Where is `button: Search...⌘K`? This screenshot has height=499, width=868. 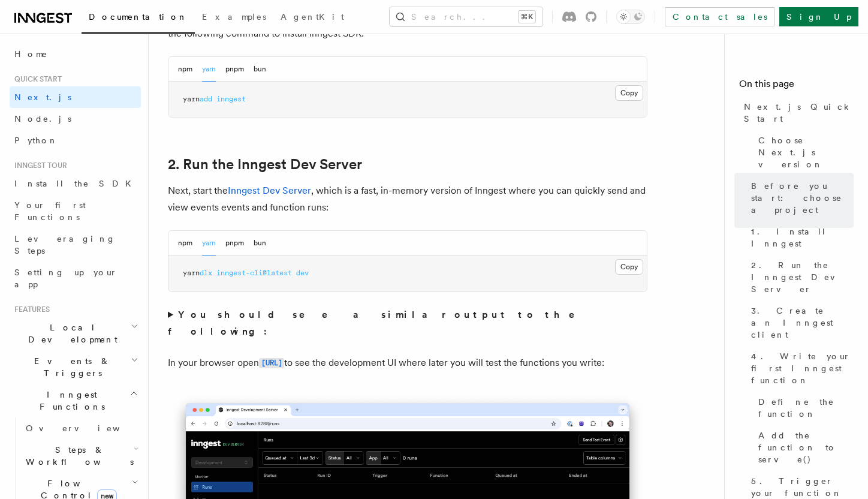 button: Search...⌘K is located at coordinates (465, 17).